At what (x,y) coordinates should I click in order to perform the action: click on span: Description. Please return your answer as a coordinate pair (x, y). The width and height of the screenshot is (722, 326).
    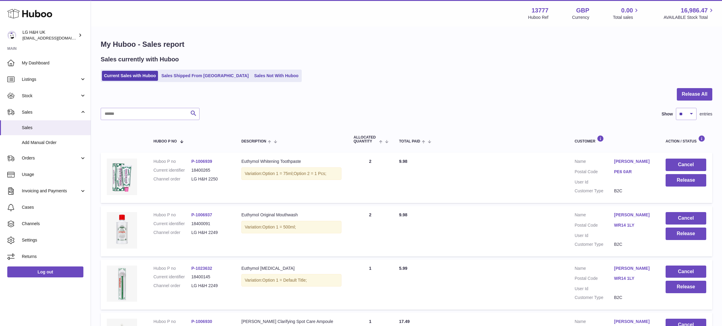
    Looking at the image, I should click on (254, 141).